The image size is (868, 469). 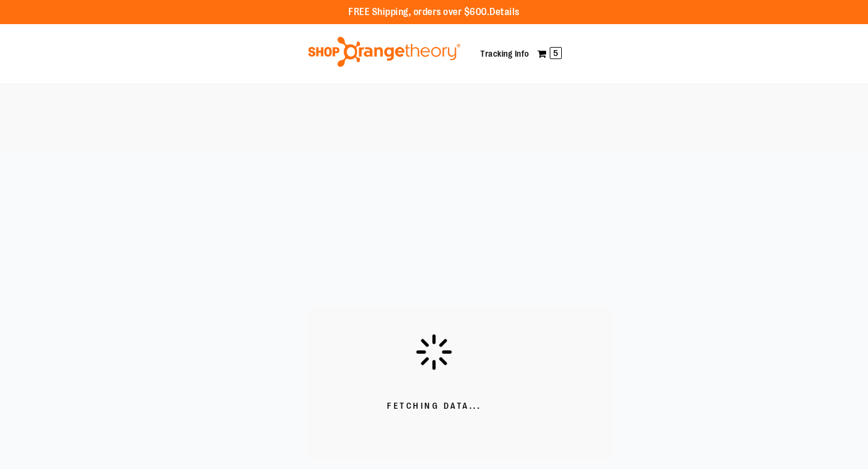 I want to click on img: Shop Orangetheory, so click(x=384, y=52).